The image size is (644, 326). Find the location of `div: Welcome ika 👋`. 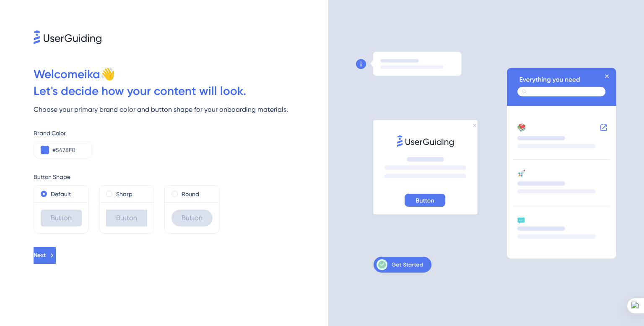

div: Welcome ika 👋 is located at coordinates (181, 74).